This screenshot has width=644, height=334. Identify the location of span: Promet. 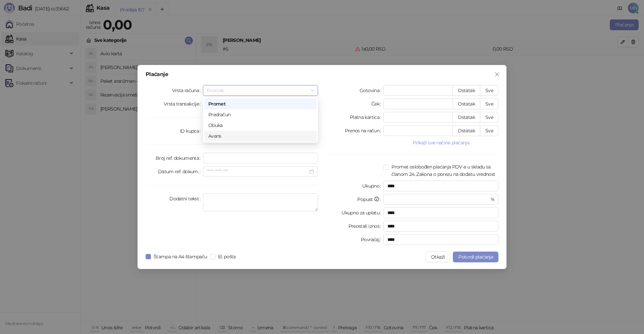
(260, 90).